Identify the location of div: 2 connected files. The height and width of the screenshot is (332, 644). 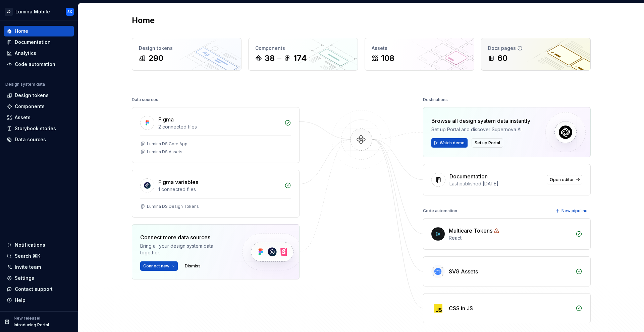
(219, 127).